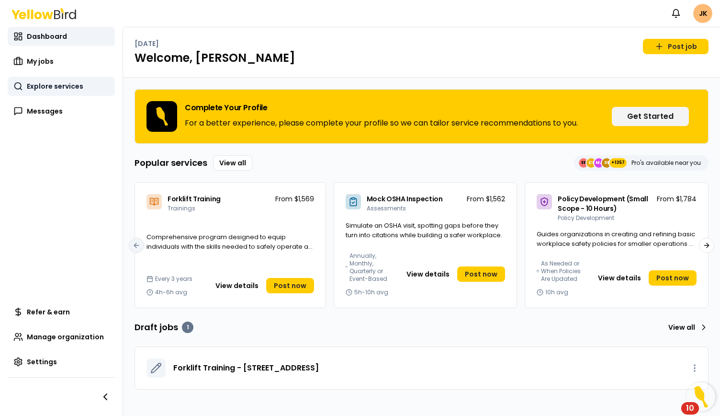 This screenshot has width=720, height=416. I want to click on a: Post job, so click(676, 46).